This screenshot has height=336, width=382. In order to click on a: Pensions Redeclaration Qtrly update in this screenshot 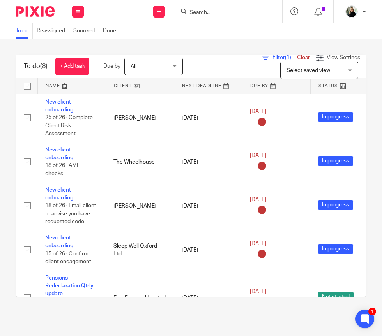, I will do `click(69, 286)`.